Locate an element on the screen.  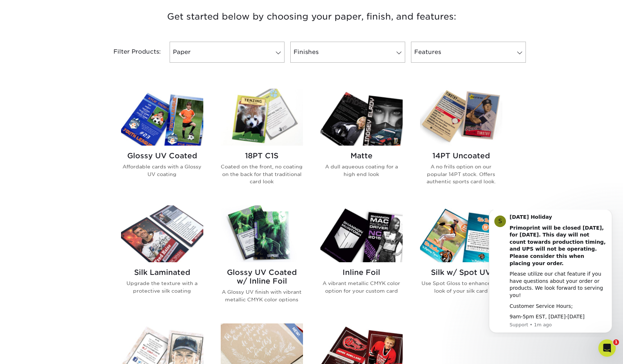
div: Customer Service Hours; is located at coordinates (80, 97).